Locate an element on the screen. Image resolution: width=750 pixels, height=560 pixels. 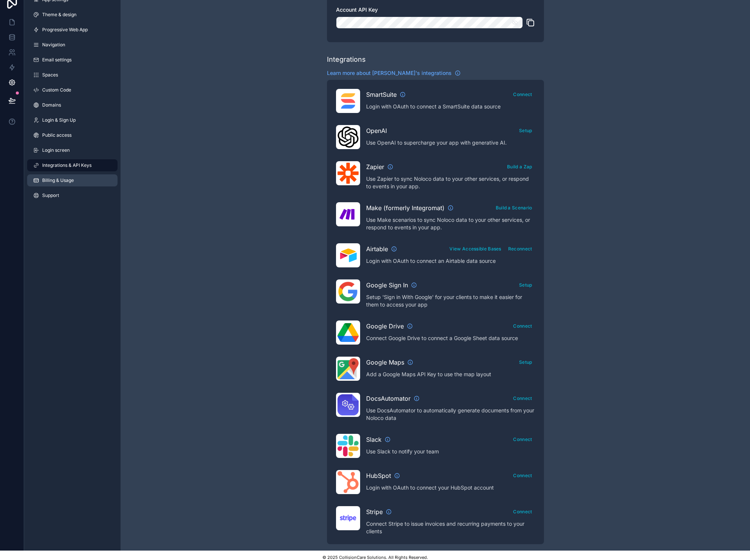
span: Theme & design is located at coordinates (59, 15).